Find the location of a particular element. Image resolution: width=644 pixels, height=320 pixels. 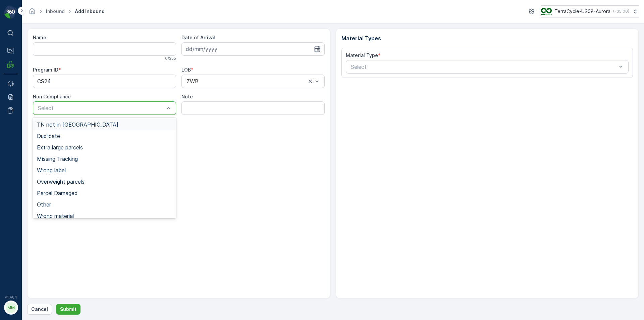

span: Asset Type : is located at coordinates (20, 157).